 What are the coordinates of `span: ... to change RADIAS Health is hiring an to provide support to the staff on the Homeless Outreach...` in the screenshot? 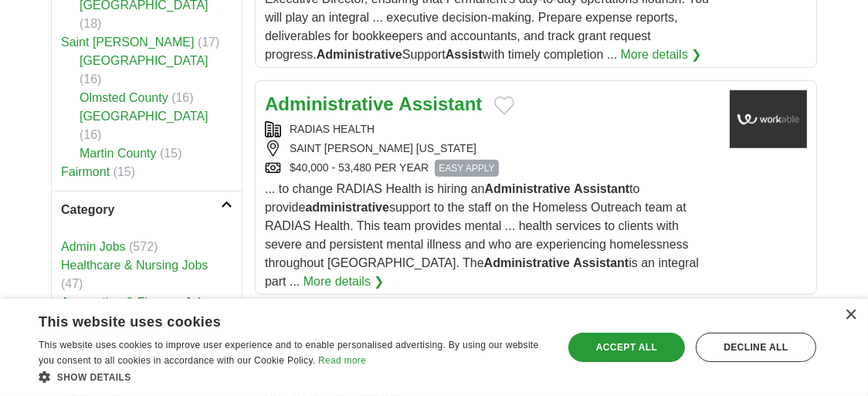 It's located at (482, 234).